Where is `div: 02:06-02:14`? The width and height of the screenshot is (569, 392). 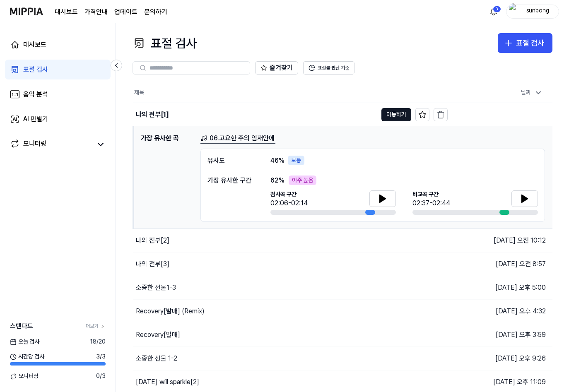 div: 02:06-02:14 is located at coordinates (289, 203).